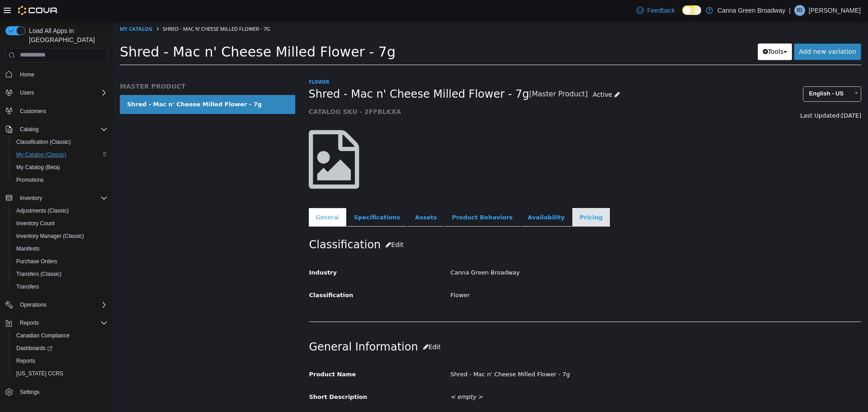  I want to click on span: Manifests, so click(60, 249).